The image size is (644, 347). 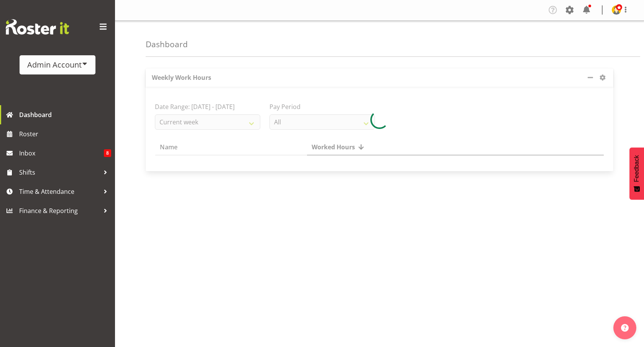 I want to click on div: Admin Account, so click(x=57, y=65).